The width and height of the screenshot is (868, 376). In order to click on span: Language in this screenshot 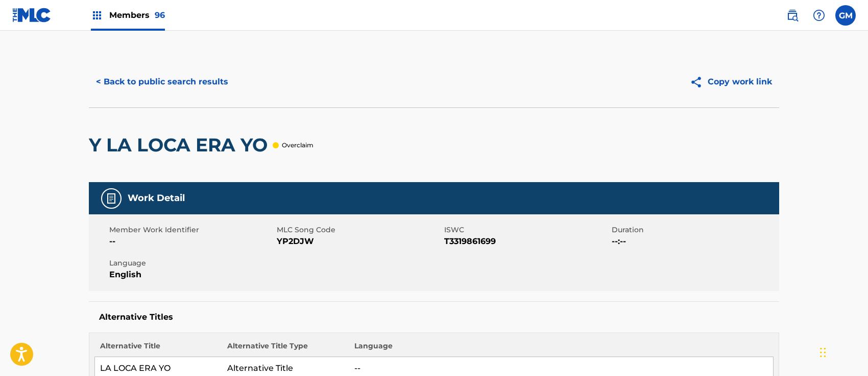, I will do `click(192, 263)`.